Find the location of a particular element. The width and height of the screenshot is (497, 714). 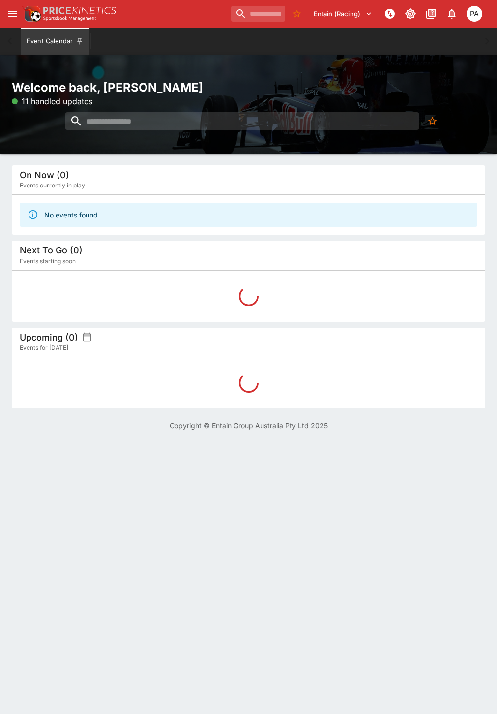

button: Notifications is located at coordinates (452, 14).